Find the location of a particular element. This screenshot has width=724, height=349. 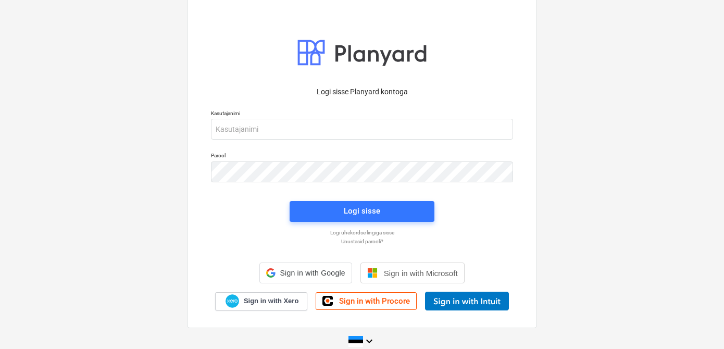

div: Sign in with Google is located at coordinates (305, 273).